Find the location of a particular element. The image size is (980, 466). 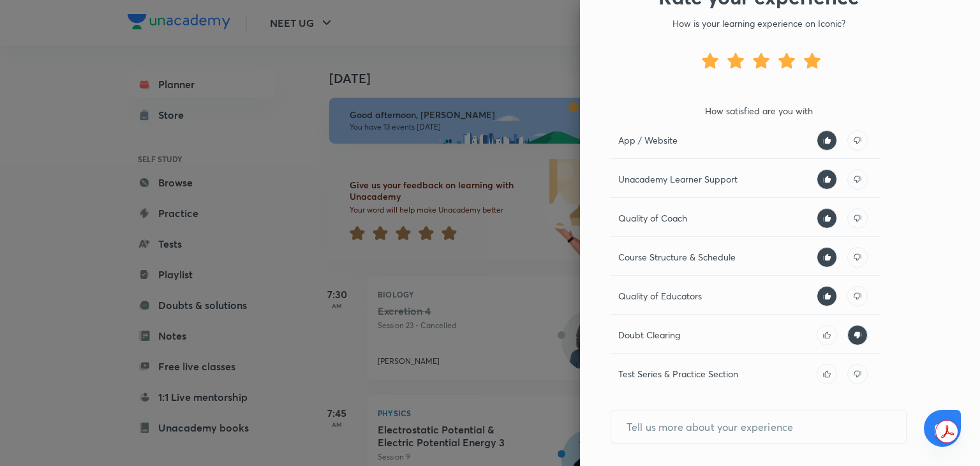

p: How is your learning experience on Iconic? is located at coordinates (759, 23).